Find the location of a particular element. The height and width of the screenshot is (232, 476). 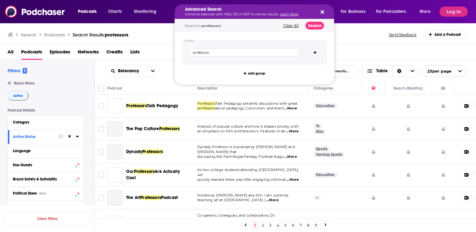

button: Search is located at coordinates (315, 25).